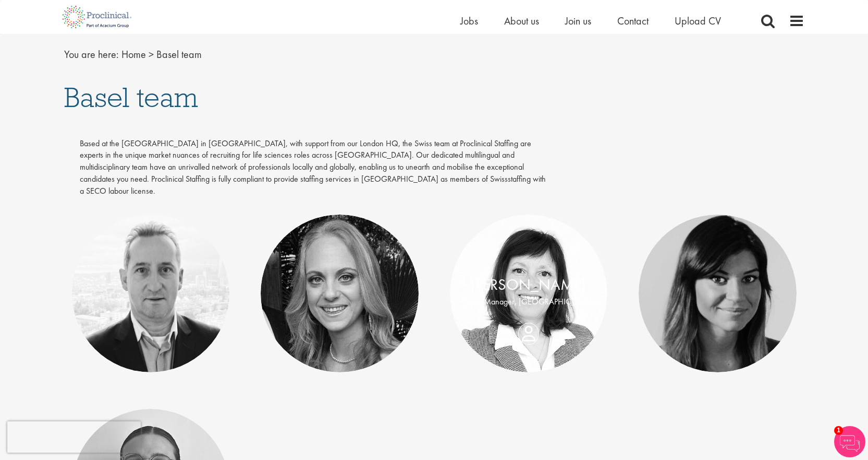  Describe the element at coordinates (469, 21) in the screenshot. I see `a: Jobs` at that location.